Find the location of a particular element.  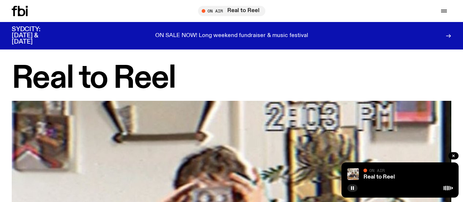

a: Jasper Craig Adams holds a vintage camera to his eye, obscuring his face. He is wearing a grey ju... is located at coordinates (353, 174).